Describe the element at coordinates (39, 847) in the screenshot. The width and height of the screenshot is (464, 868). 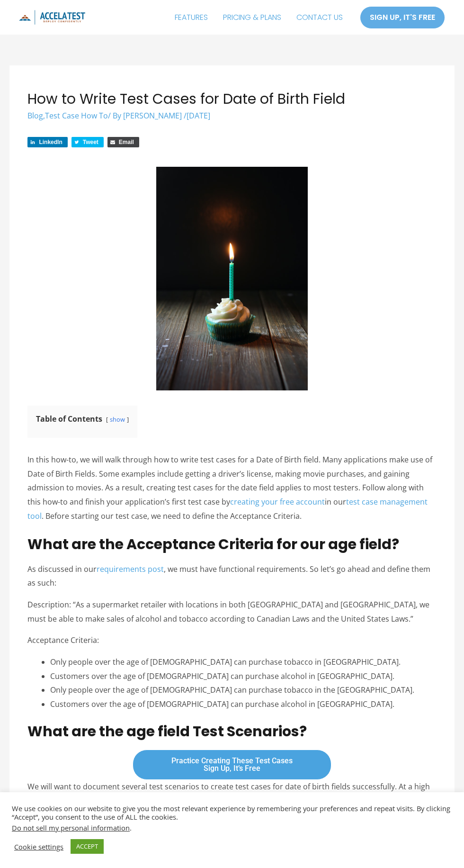
I see `a: Cookie settings` at that location.